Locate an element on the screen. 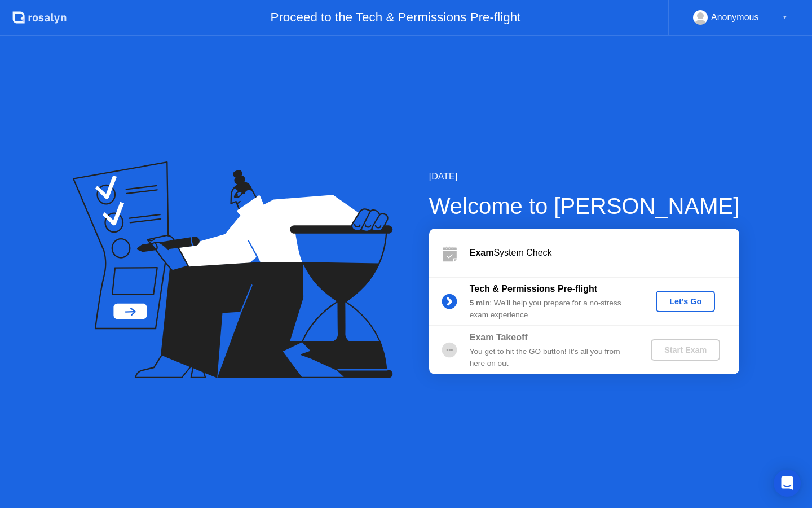  b: Exam Takeoff is located at coordinates (499, 337).